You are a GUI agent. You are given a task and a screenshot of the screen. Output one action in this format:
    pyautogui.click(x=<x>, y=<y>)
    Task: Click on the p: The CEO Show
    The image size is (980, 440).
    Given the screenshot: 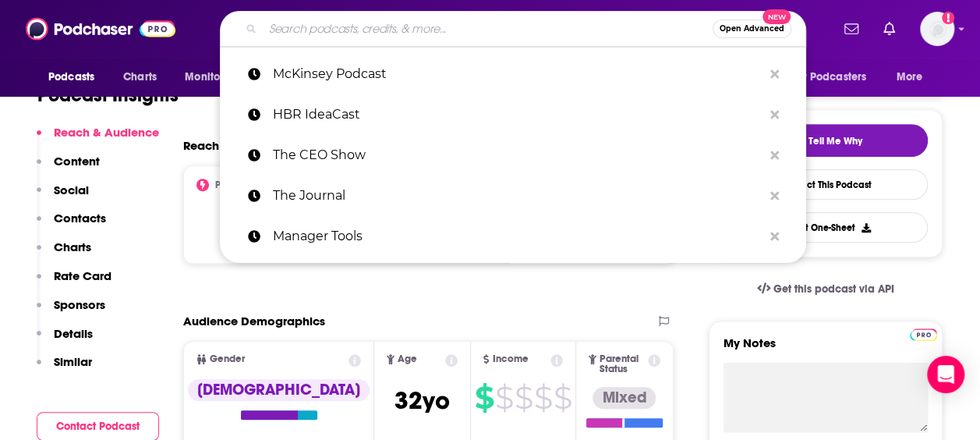 What is the action you would take?
    pyautogui.click(x=517, y=155)
    